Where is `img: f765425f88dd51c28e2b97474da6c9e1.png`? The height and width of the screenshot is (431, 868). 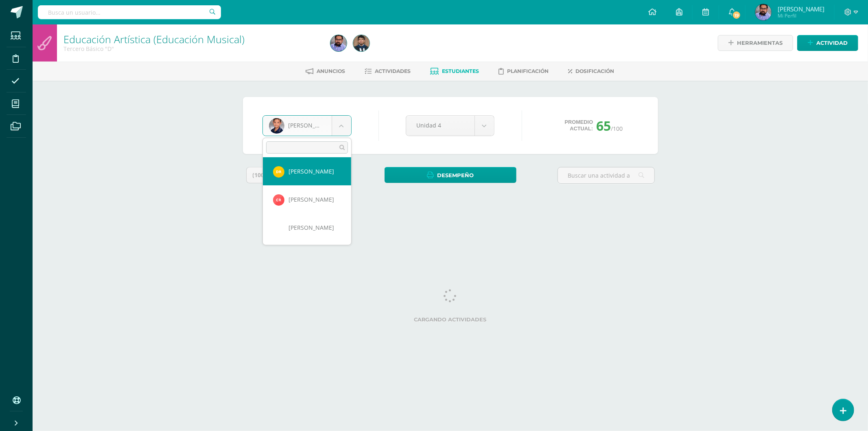 img: f765425f88dd51c28e2b97474da6c9e1.png is located at coordinates (279, 228).